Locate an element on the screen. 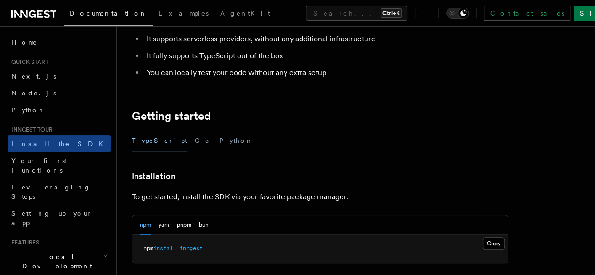 The width and height of the screenshot is (595, 275). a: Leveraging Steps is located at coordinates (59, 192).